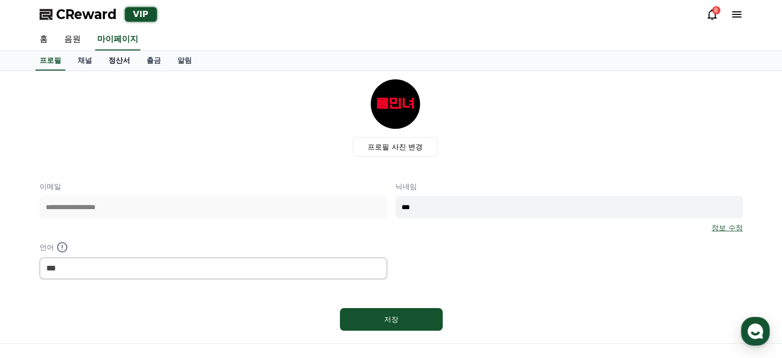  What do you see at coordinates (713, 14) in the screenshot?
I see `a: 8` at bounding box center [713, 14].